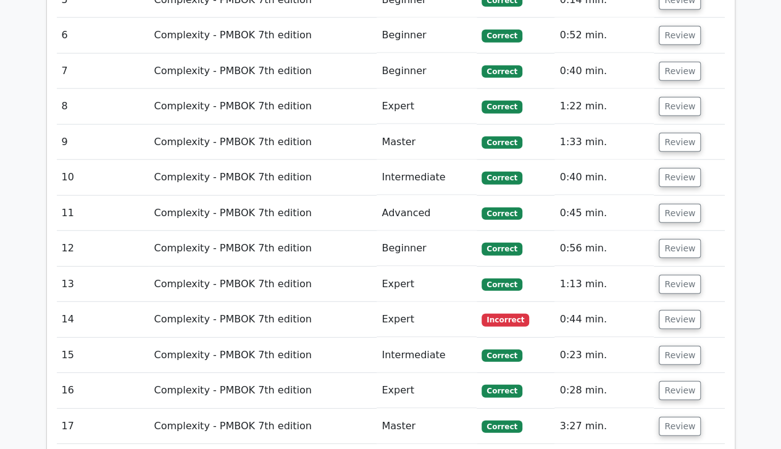  Describe the element at coordinates (103, 35) in the screenshot. I see `td: 6` at that location.